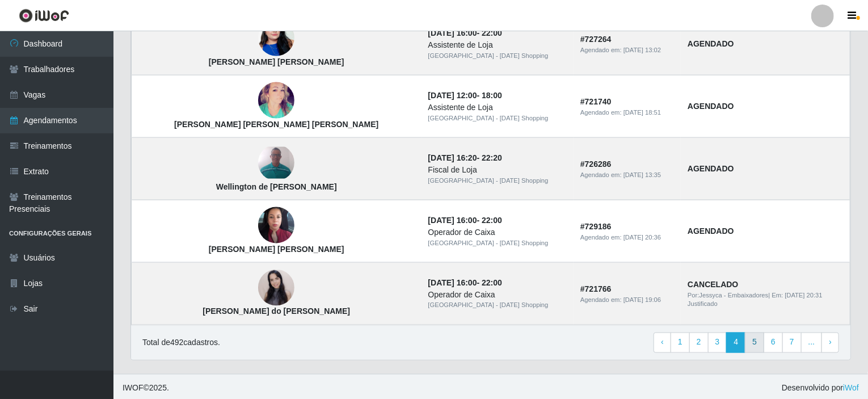 This screenshot has height=399, width=868. I want to click on a: 7, so click(793, 343).